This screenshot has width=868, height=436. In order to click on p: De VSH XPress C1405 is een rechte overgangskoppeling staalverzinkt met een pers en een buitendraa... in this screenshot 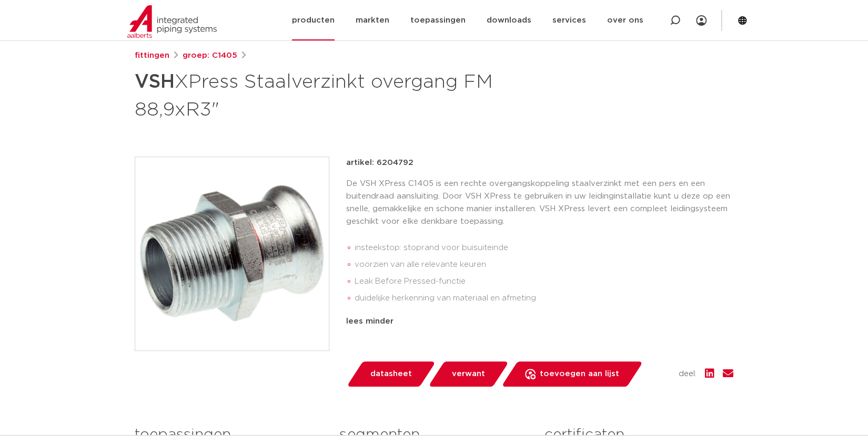, I will do `click(540, 203)`.